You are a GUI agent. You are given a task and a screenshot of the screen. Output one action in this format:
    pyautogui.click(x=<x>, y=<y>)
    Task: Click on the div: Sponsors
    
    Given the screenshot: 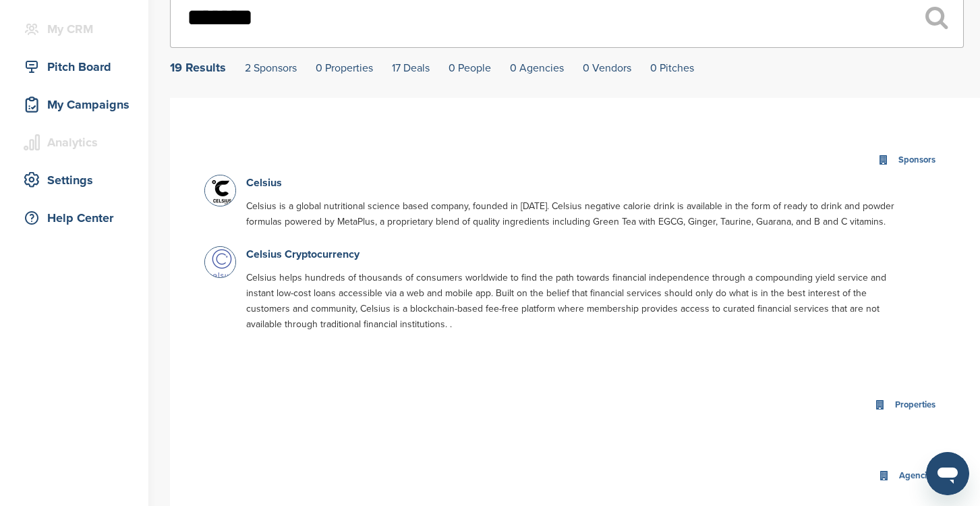 What is the action you would take?
    pyautogui.click(x=917, y=160)
    